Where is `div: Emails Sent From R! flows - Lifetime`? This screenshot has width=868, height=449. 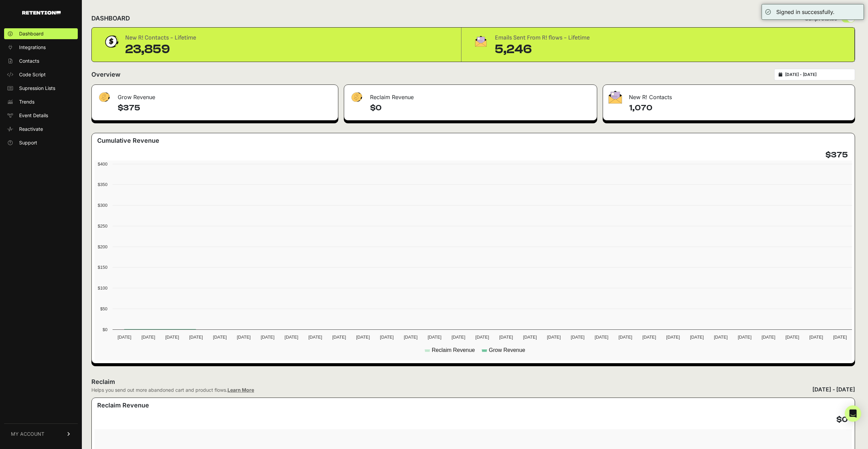
div: Emails Sent From R! flows - Lifetime is located at coordinates (542, 38).